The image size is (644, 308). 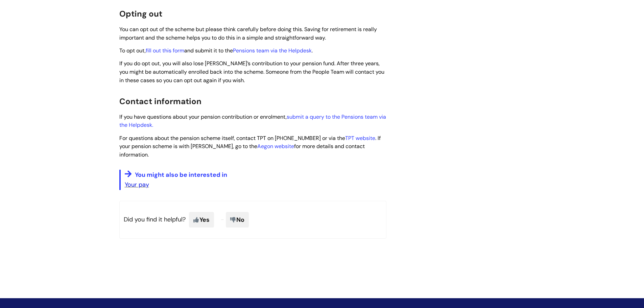 What do you see at coordinates (249, 34) in the screenshot?
I see `span: You can opt out of the scheme but please think carefully before doing this. Saving for retirement...` at bounding box center [249, 34].